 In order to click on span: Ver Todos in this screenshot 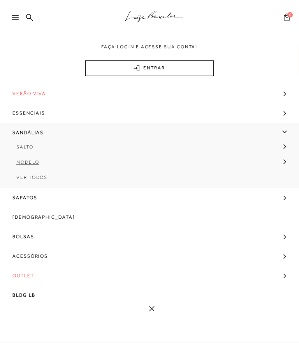, I will do `click(32, 177)`.